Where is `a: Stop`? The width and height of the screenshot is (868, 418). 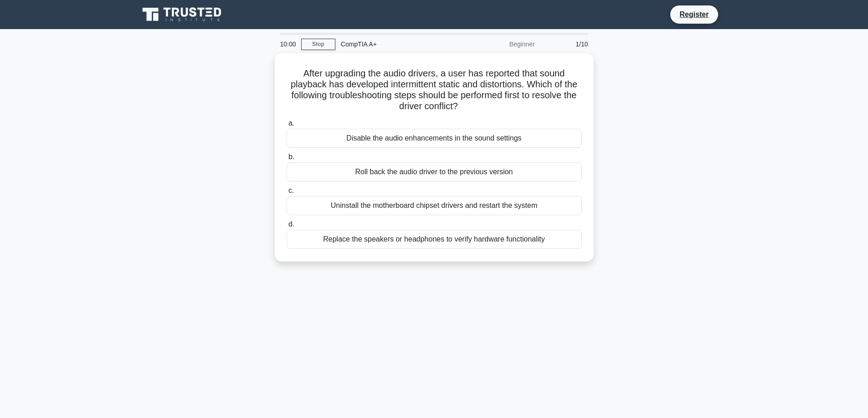 a: Stop is located at coordinates (318, 44).